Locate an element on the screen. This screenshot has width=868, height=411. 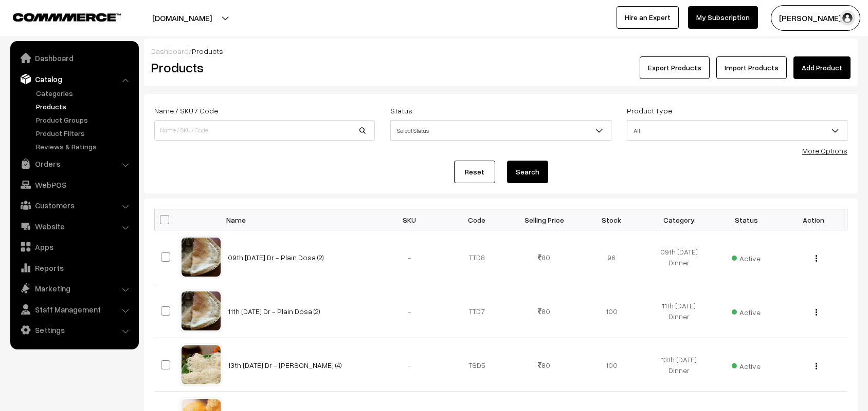
span: All is located at coordinates (737, 130).